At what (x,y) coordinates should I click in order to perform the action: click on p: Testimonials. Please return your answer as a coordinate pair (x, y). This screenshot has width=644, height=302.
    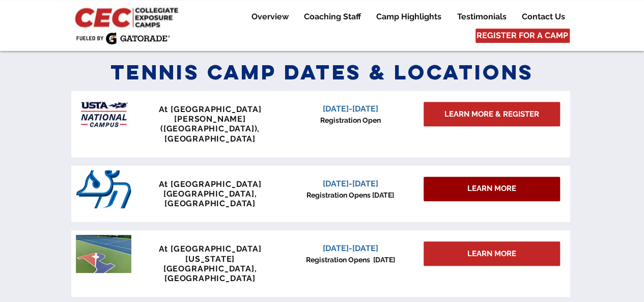
    Looking at the image, I should click on (481, 17).